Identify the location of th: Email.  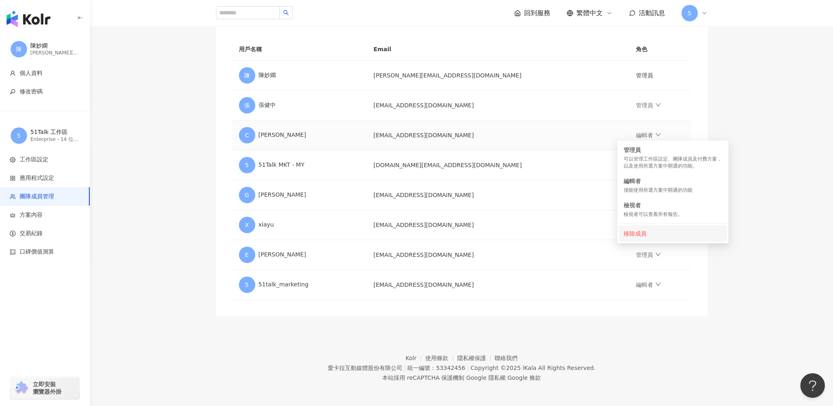
(498, 49).